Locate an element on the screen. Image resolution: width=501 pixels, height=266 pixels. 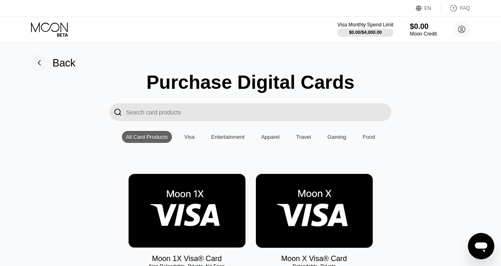
div: Food is located at coordinates (369, 137).